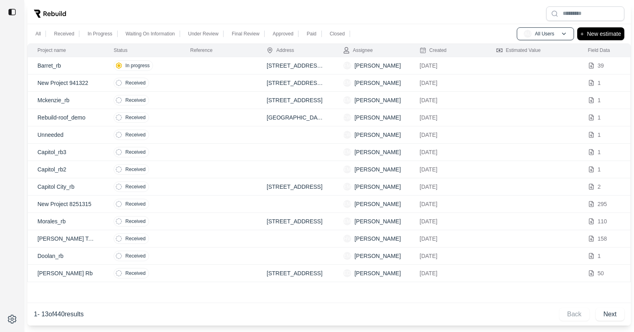 Image resolution: width=634 pixels, height=332 pixels. I want to click on p: In progress, so click(137, 66).